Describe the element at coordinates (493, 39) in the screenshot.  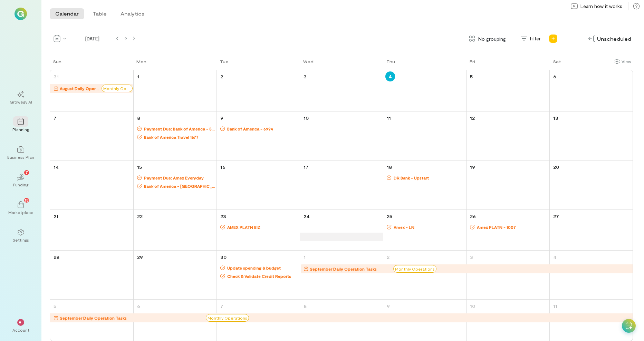
I see `span: No grouping` at that location.